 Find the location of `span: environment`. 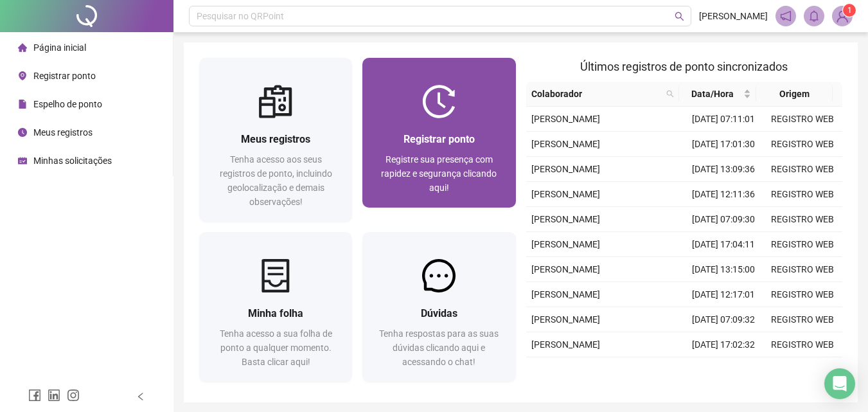

span: environment is located at coordinates (22, 75).